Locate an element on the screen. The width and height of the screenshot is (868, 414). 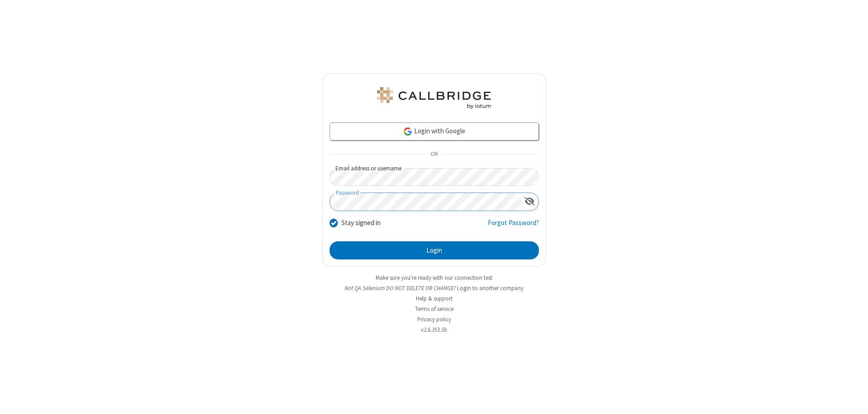
a: Terms of service is located at coordinates (434, 308).